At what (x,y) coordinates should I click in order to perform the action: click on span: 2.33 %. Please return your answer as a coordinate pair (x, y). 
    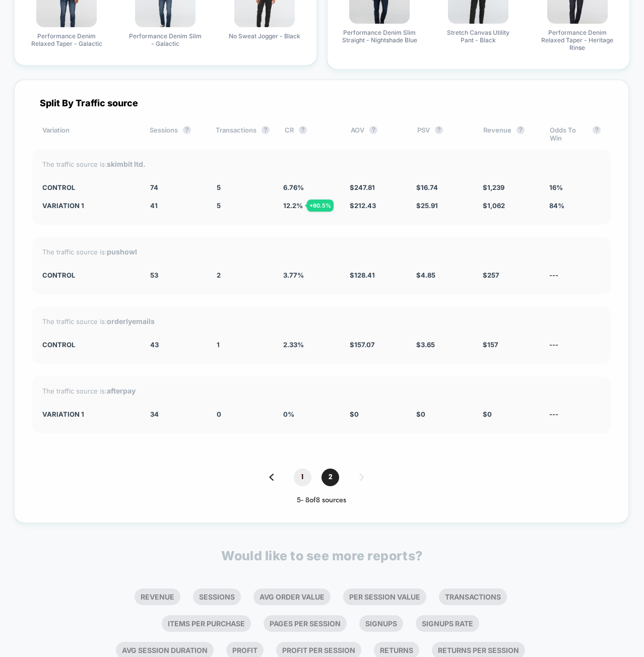
    Looking at the image, I should click on (294, 345).